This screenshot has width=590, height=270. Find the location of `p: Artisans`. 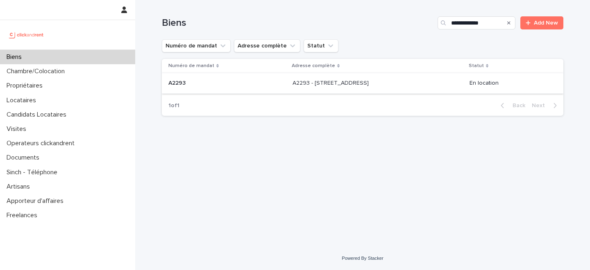

p: Artisans is located at coordinates (20, 187).